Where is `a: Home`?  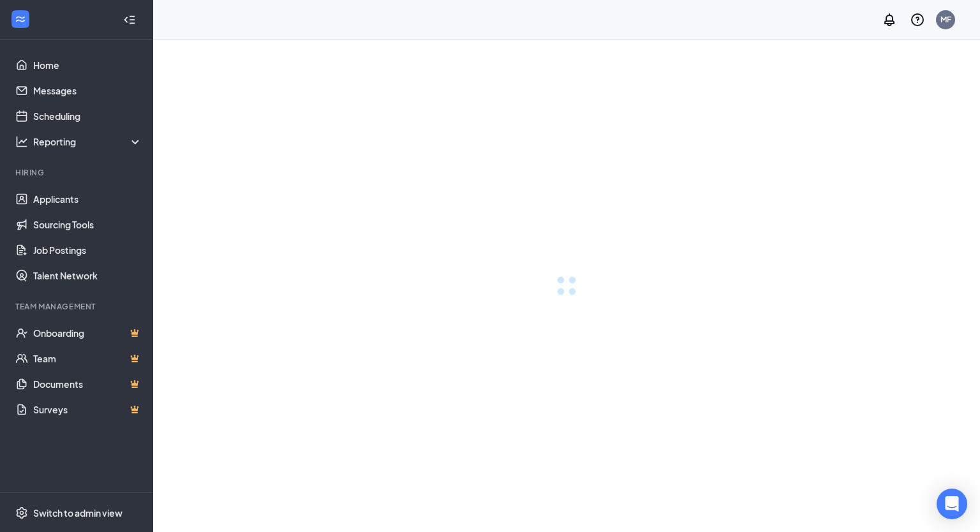
a: Home is located at coordinates (87, 65).